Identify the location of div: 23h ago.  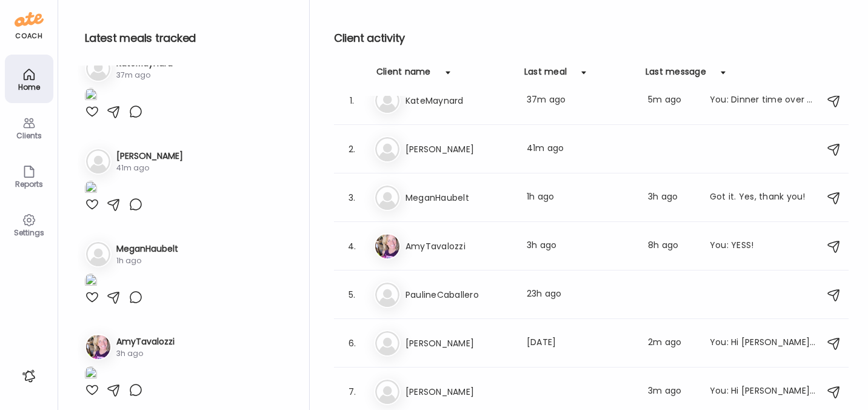
(580, 295).